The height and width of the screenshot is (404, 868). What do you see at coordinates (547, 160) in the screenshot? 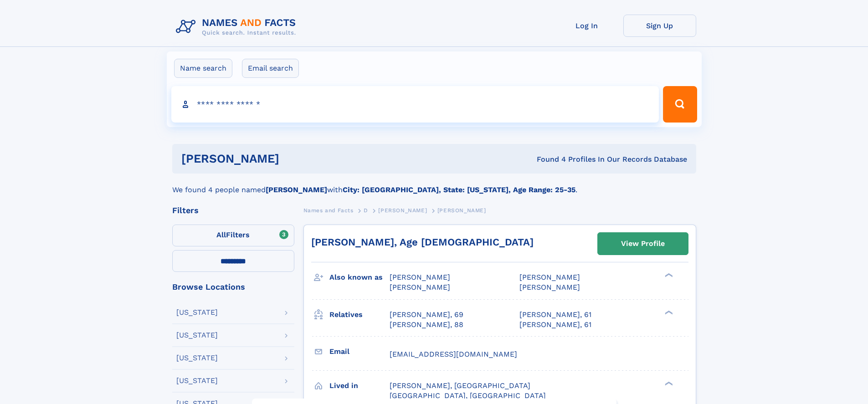
I see `div: Found 4 Profiles In Our Records Database` at bounding box center [547, 160].